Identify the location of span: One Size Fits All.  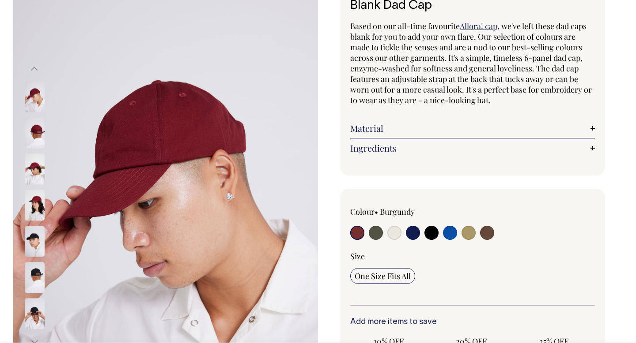
(382, 276).